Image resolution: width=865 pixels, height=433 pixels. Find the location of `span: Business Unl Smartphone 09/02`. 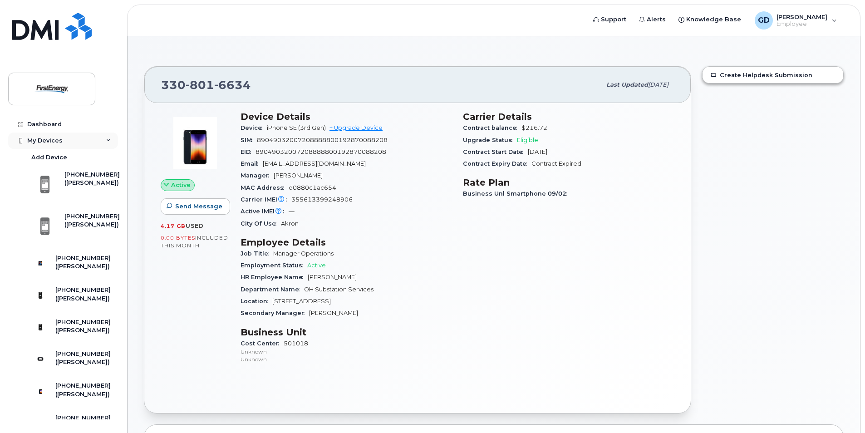

span: Business Unl Smartphone 09/02 is located at coordinates (517, 193).